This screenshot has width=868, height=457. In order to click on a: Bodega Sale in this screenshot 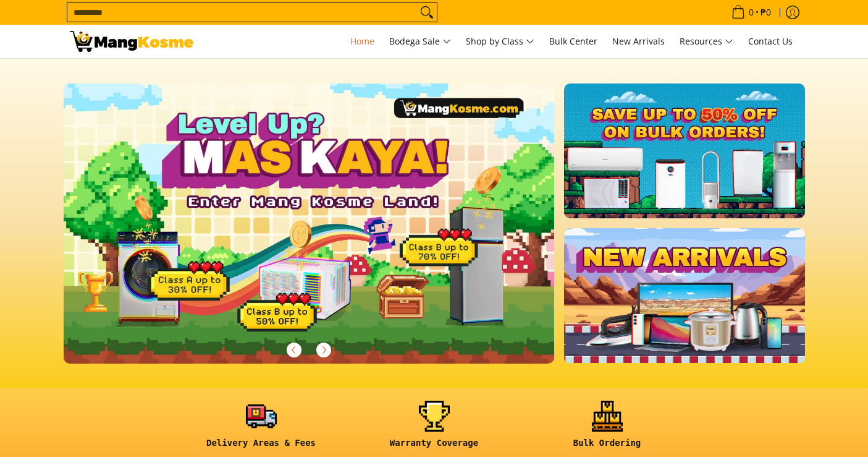, I will do `click(420, 42)`.